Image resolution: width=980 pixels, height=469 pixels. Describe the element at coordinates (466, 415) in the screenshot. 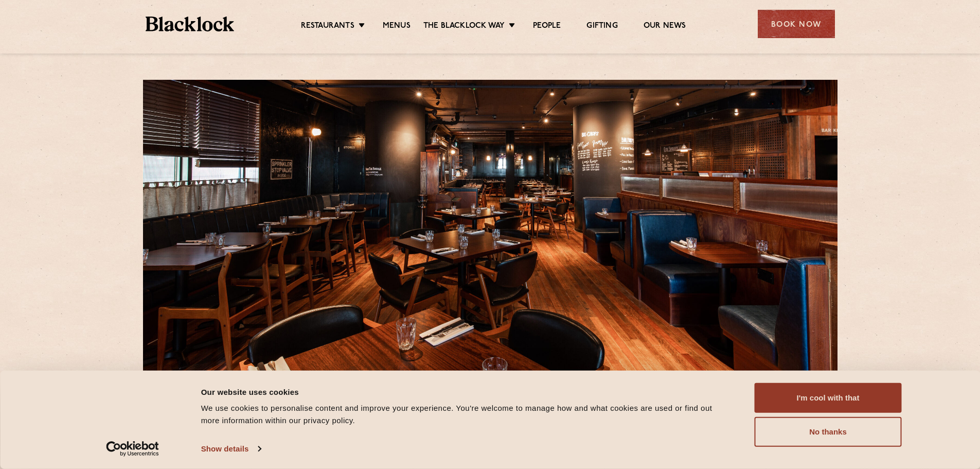

I see `div: We use cookies to personalise content and improve your experience. You're welcome to manage how a...` at that location.